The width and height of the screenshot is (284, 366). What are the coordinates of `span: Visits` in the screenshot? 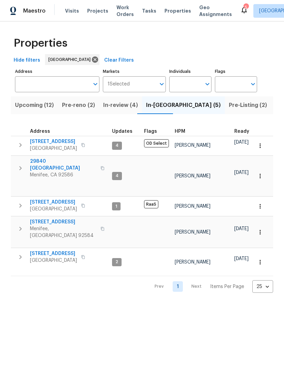 It's located at (72, 11).